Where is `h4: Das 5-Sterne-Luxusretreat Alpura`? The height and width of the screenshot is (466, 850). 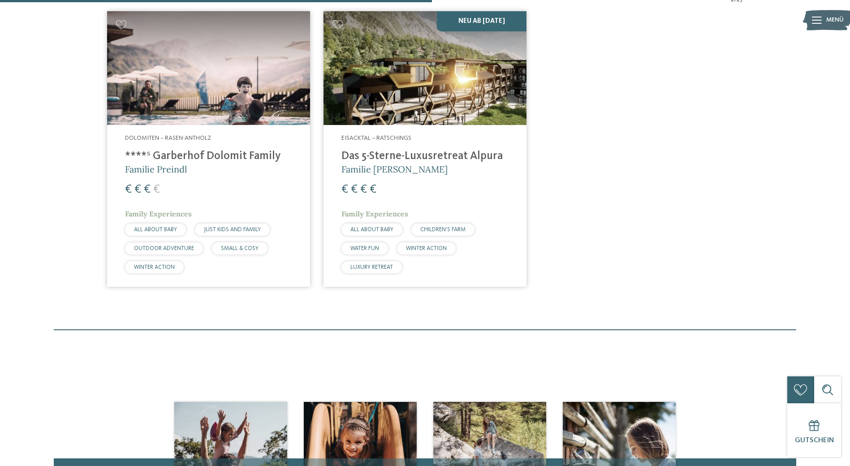
h4: Das 5-Sterne-Luxusretreat Alpura is located at coordinates (425, 156).